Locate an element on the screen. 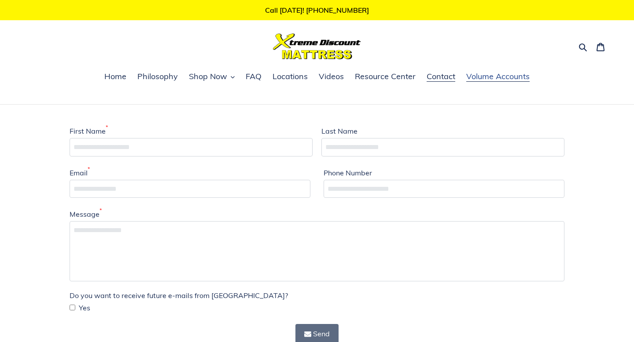 The height and width of the screenshot is (342, 634). span: Videos is located at coordinates (331, 77).